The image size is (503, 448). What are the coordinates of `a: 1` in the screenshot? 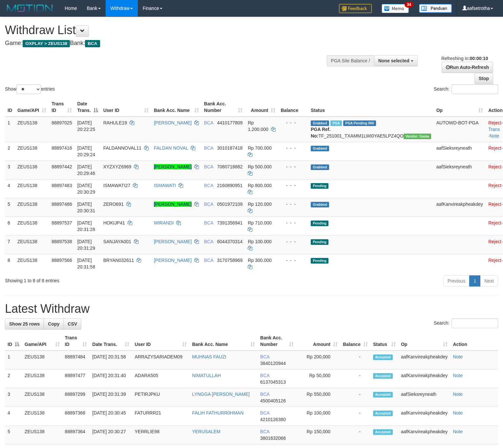 It's located at (475, 281).